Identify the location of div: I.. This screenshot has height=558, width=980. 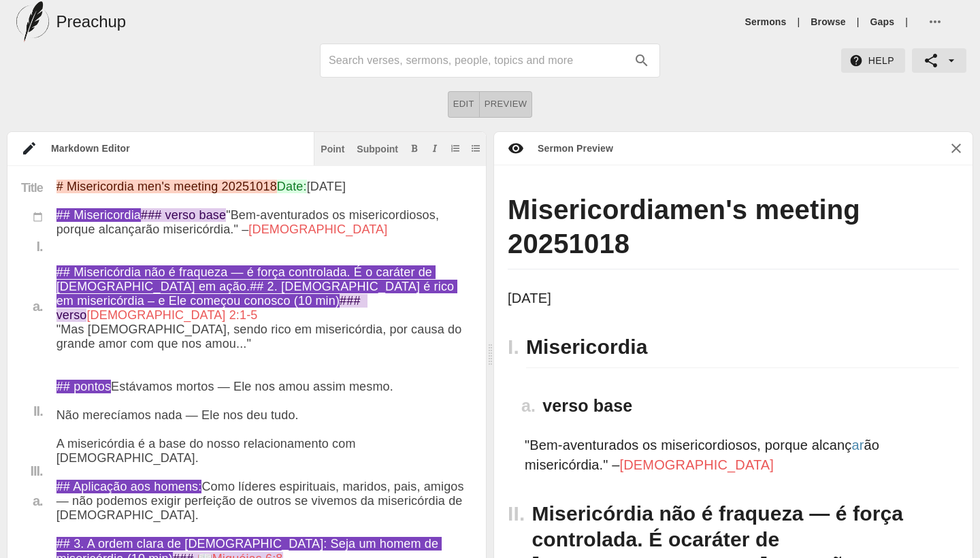
(32, 246).